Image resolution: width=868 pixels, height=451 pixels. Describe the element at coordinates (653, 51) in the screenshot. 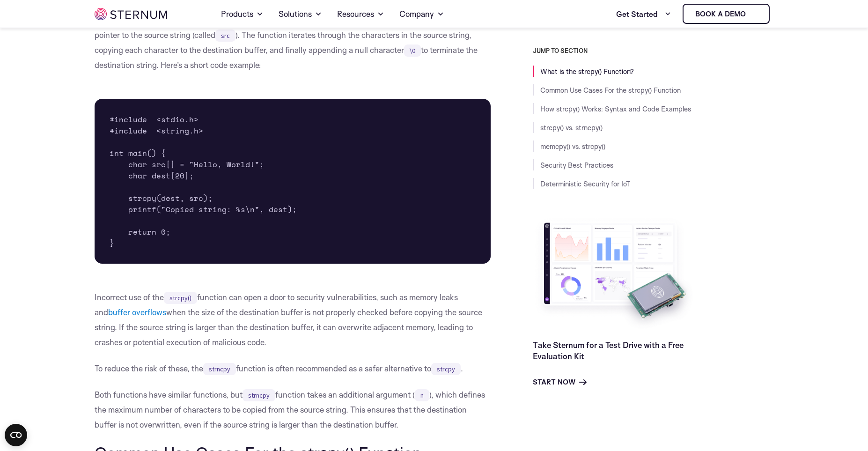

I see `h3: JUMP TO SECTION` at that location.